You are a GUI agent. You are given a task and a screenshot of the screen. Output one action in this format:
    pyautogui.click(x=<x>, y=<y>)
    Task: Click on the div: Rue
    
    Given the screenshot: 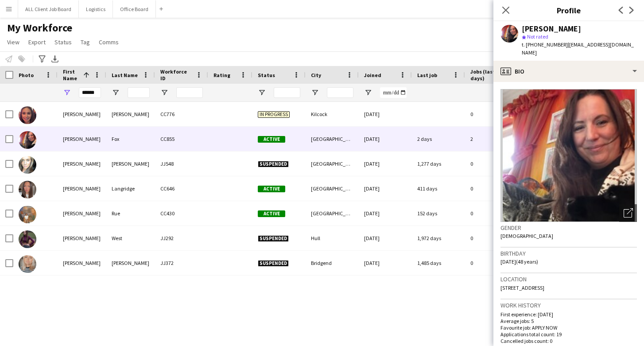 What is the action you would take?
    pyautogui.click(x=130, y=213)
    